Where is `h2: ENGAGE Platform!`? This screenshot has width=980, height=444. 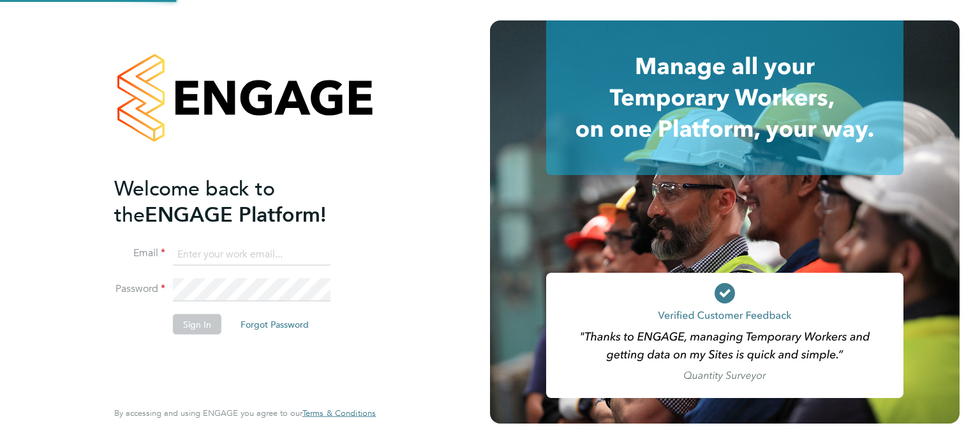 h2: ENGAGE Platform! is located at coordinates (238, 202).